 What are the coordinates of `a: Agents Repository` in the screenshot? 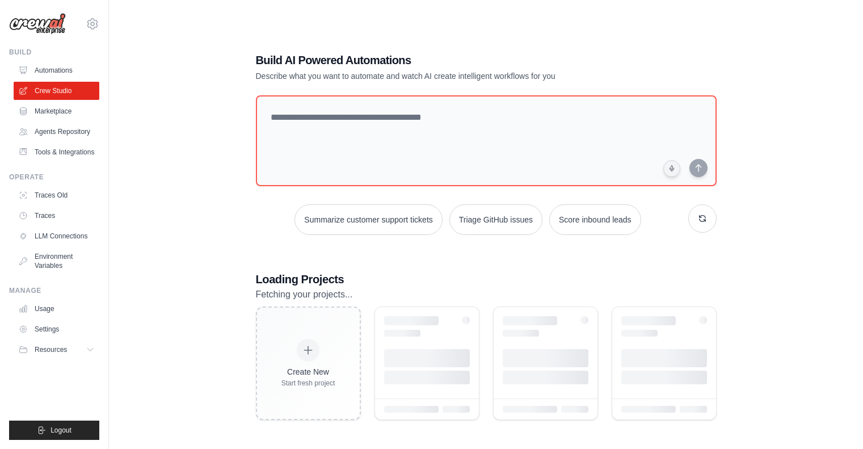 It's located at (56, 132).